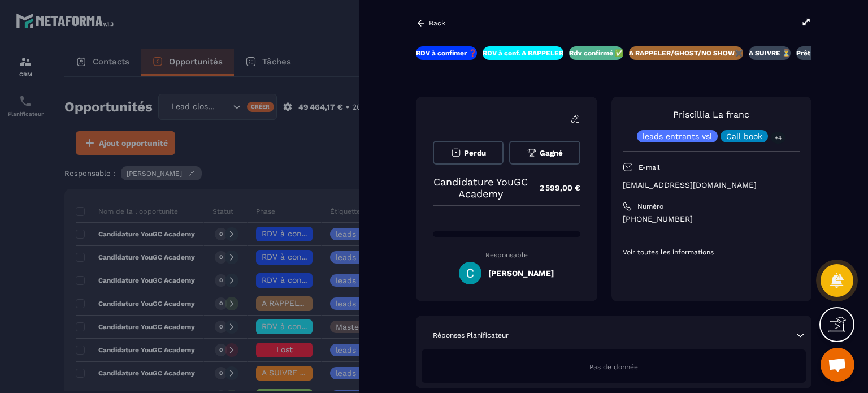 The width and height of the screenshot is (868, 393). Describe the element at coordinates (778, 138) in the screenshot. I see `p: +4` at that location.